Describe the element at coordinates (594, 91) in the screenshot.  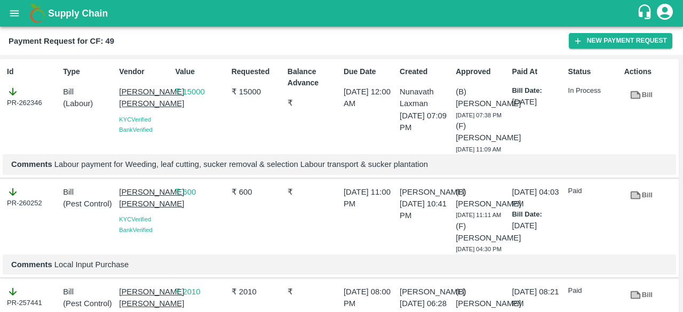
I see `p: In Process` at that location.